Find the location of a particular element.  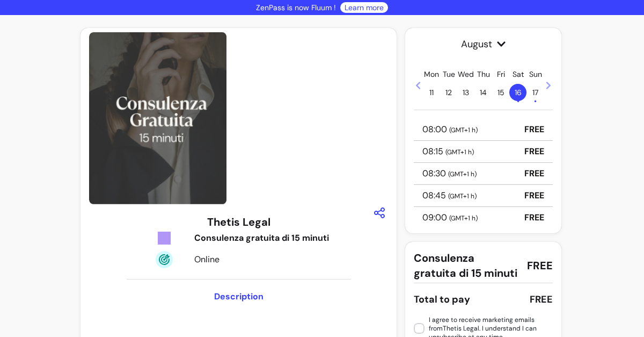

p: 08:15 is located at coordinates (448, 152).